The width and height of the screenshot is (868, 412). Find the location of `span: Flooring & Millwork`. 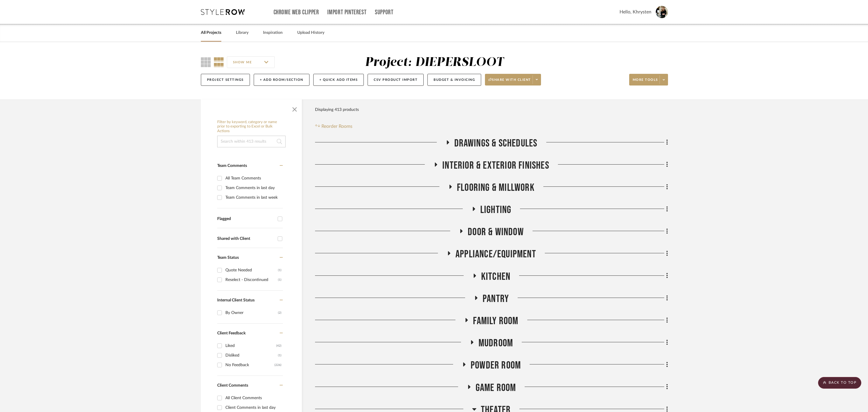

span: Flooring & Millwork is located at coordinates (496, 188).